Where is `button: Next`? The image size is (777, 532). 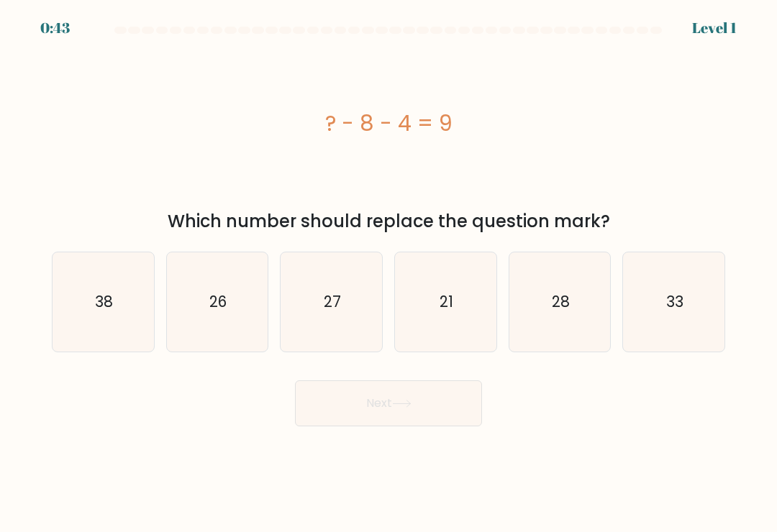
button: Next is located at coordinates (388, 404).